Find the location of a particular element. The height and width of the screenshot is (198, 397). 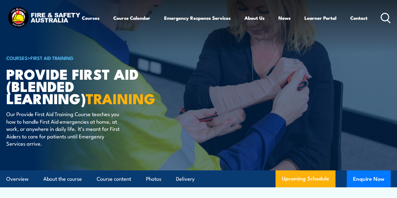

a: Course content is located at coordinates (114, 179).